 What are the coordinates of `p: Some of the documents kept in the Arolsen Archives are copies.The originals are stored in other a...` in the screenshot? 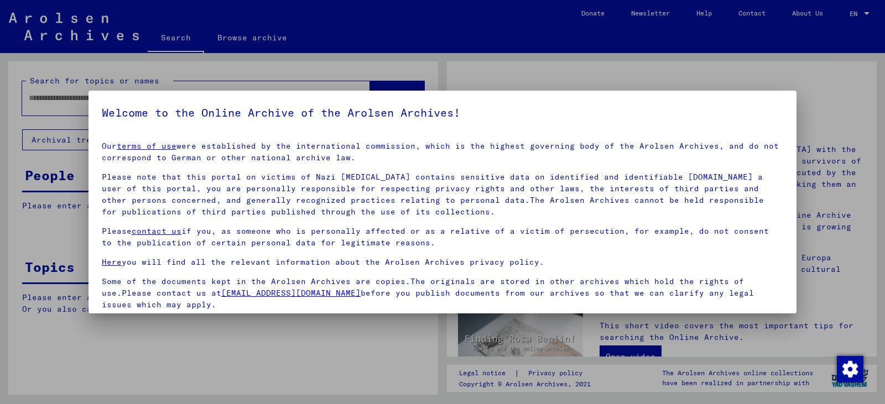 It's located at (443, 293).